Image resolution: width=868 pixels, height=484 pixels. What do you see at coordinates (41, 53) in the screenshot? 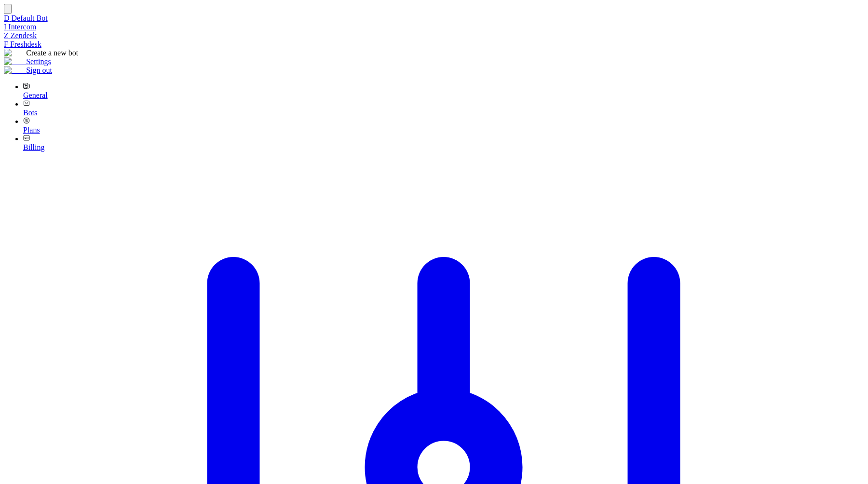
I see `a: Create a new bot` at bounding box center [41, 53].